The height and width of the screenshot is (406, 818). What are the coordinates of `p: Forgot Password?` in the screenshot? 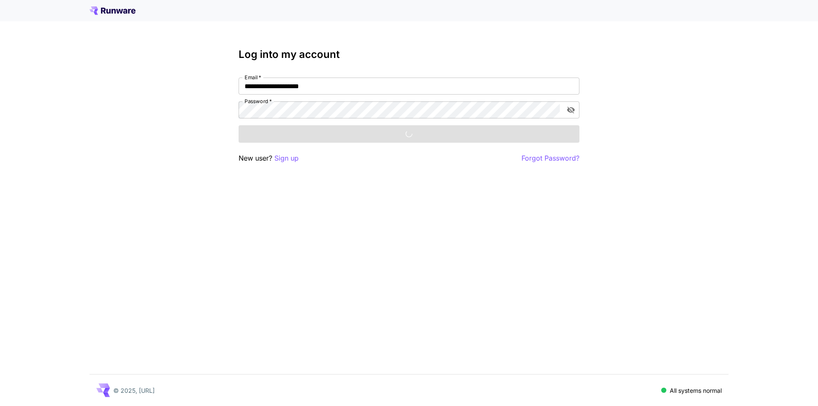 It's located at (550, 158).